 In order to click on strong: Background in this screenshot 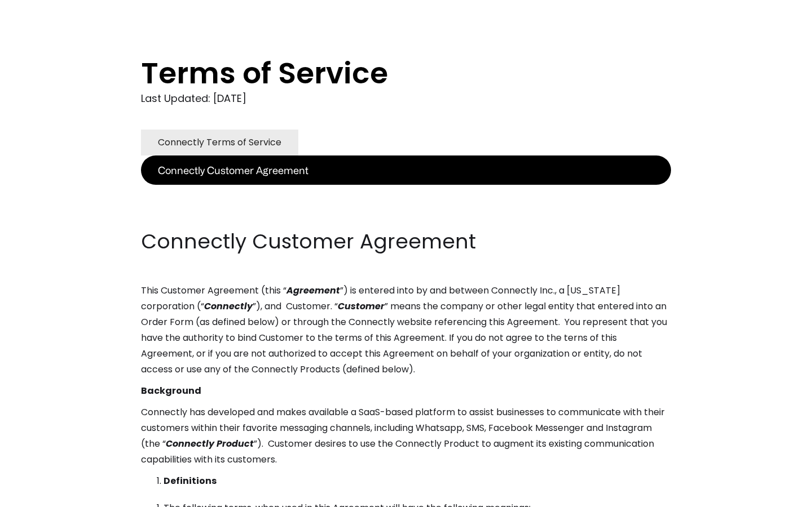, I will do `click(171, 390)`.